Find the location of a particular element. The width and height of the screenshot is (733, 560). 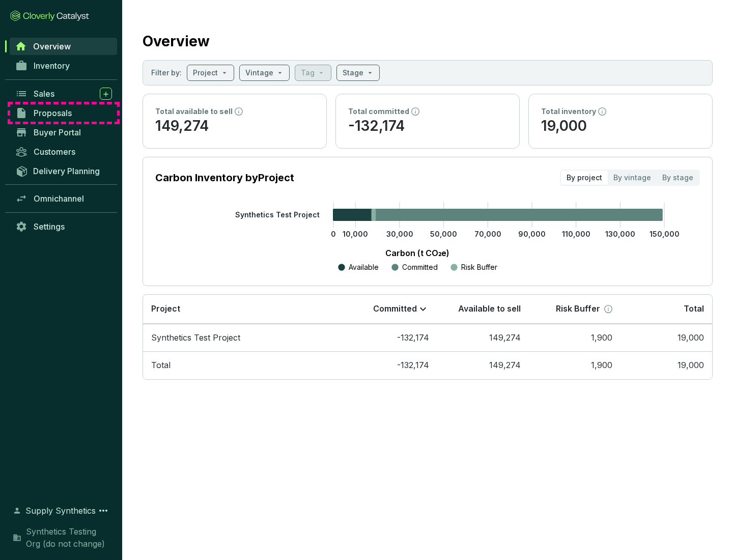

p: Available is located at coordinates (364, 267).